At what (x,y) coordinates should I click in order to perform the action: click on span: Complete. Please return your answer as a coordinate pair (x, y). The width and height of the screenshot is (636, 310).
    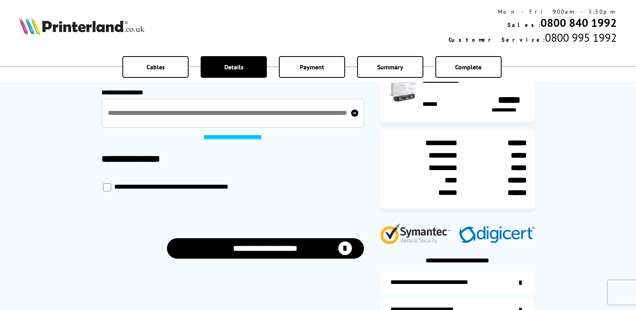
    Looking at the image, I should click on (468, 67).